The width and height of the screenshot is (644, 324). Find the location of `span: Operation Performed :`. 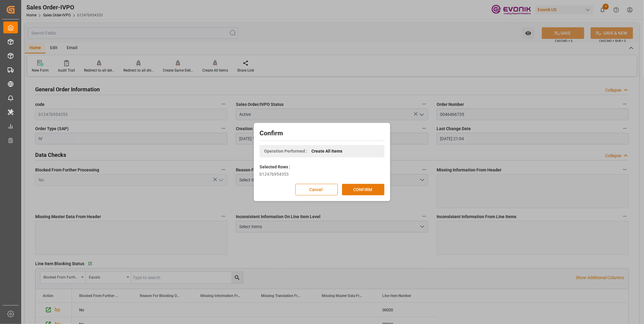

span: Operation Performed : is located at coordinates (286, 151).